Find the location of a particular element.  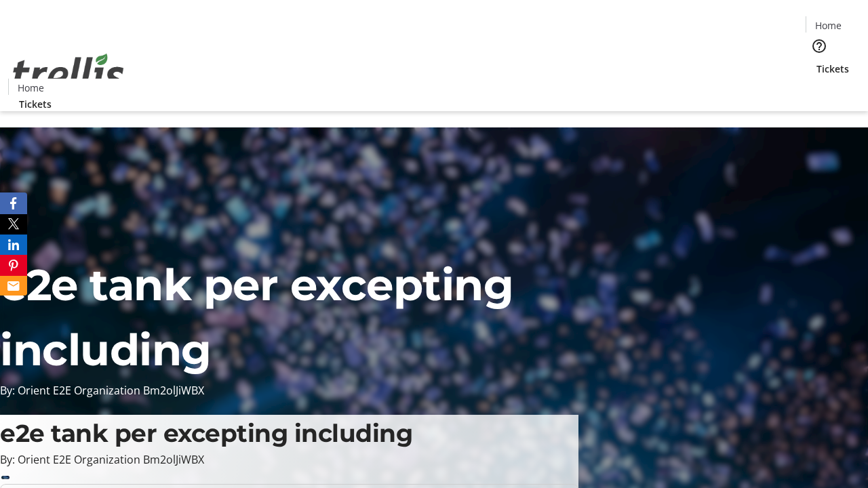

button: Cart is located at coordinates (819, 90).